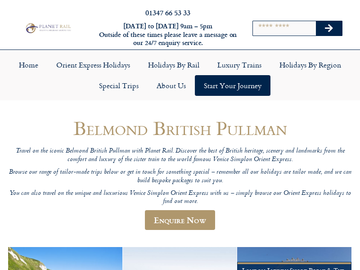 The image size is (360, 270). I want to click on p: Browse our range of tailor-made trips below or get in touch for something special – remember all ..., so click(180, 176).